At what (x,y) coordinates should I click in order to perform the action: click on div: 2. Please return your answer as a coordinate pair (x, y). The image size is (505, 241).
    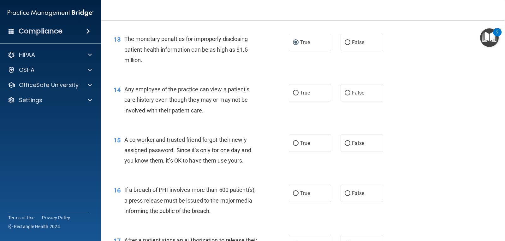
    Looking at the image, I should click on (497, 36).